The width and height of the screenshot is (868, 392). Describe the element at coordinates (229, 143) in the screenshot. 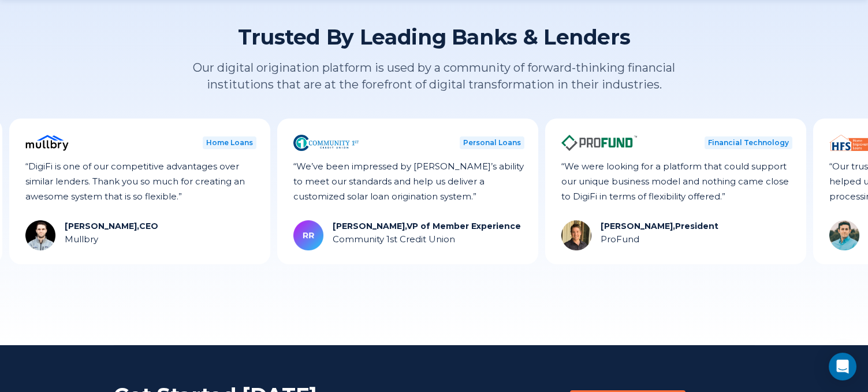

I see `div: Home Loans` at that location.